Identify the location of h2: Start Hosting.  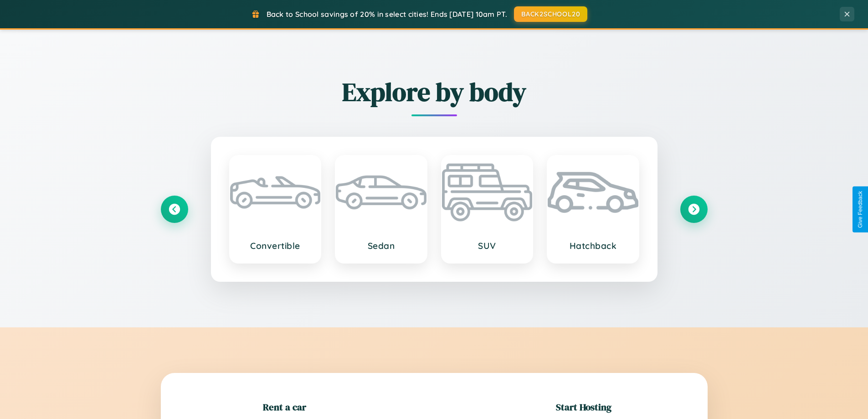
(584, 407).